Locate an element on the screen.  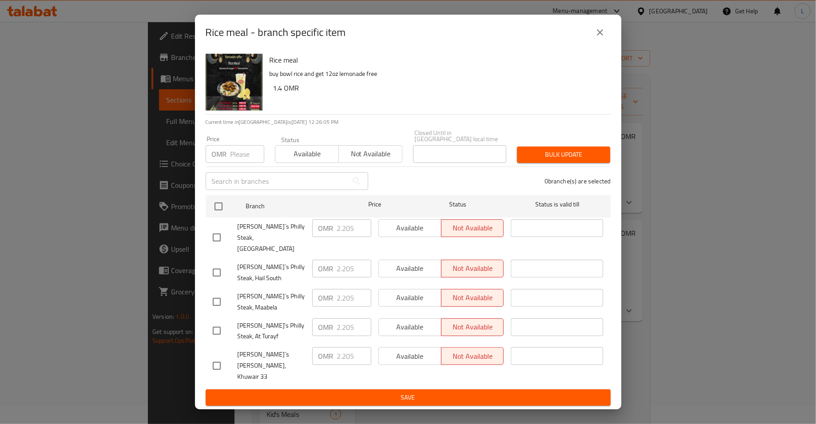
p: 0 branche(s) are selected is located at coordinates (577, 181).